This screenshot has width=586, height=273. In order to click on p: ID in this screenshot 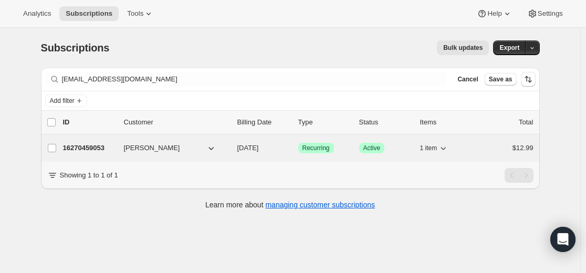, I will do `click(89, 122)`.